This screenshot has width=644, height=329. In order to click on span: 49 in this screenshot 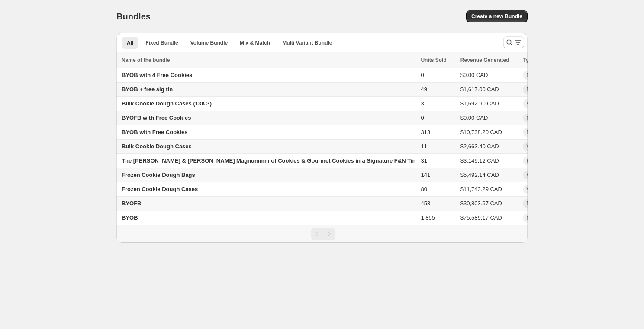, I will do `click(424, 90)`.